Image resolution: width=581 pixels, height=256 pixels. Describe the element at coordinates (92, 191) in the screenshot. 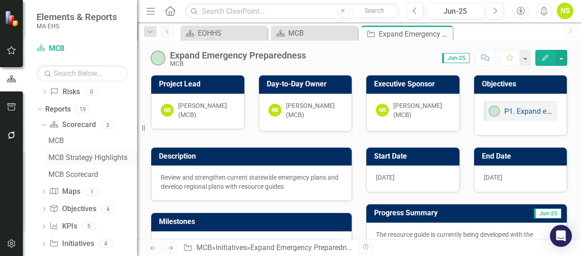

I see `div: 1` at that location.